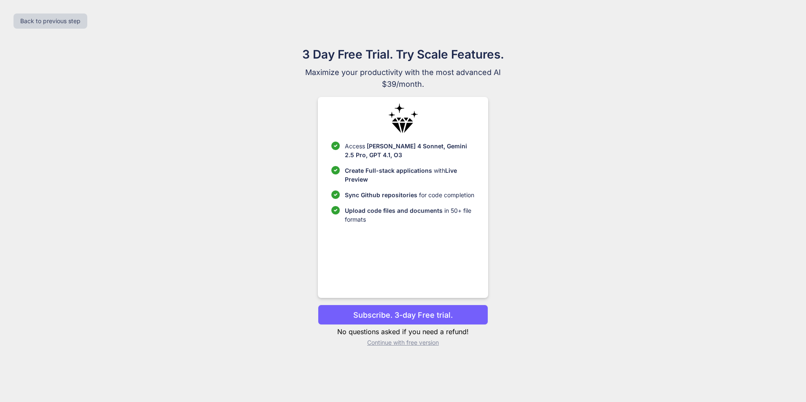 This screenshot has height=402, width=806. I want to click on p: for code completion, so click(409, 195).